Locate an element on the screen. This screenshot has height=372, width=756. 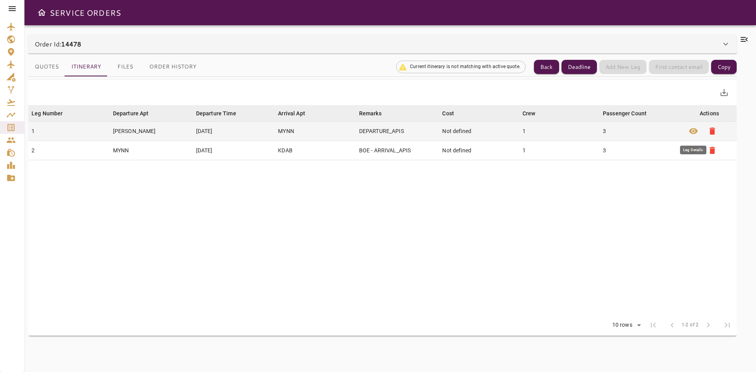
span: save_alt is located at coordinates (724, 93).